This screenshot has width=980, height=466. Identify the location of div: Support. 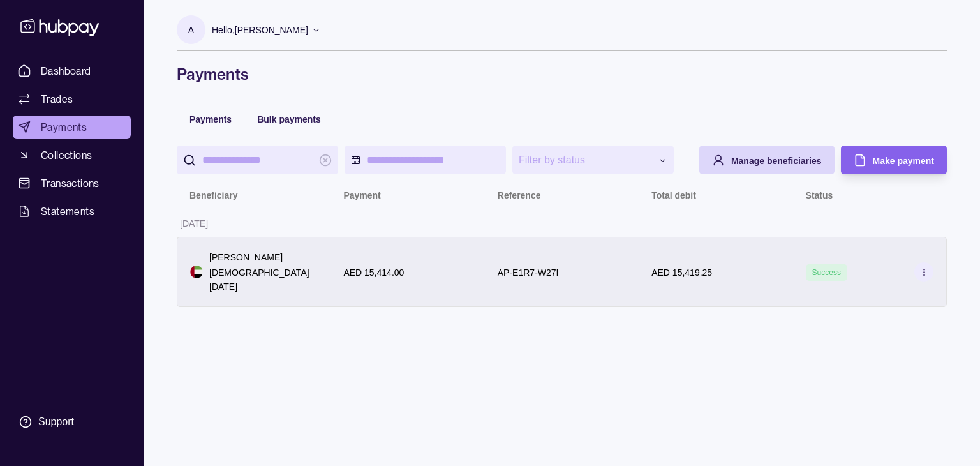
(56, 422).